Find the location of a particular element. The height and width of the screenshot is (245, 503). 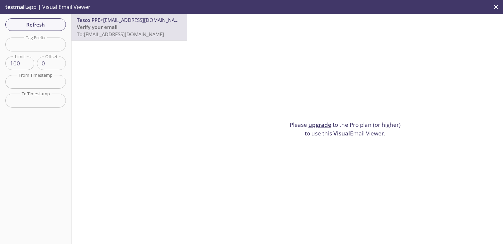

nav: emails is located at coordinates (129, 27).